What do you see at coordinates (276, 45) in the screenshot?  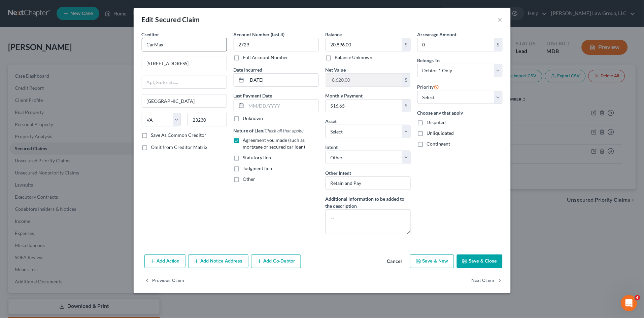 I see `input: XXXX` at bounding box center [276, 45].